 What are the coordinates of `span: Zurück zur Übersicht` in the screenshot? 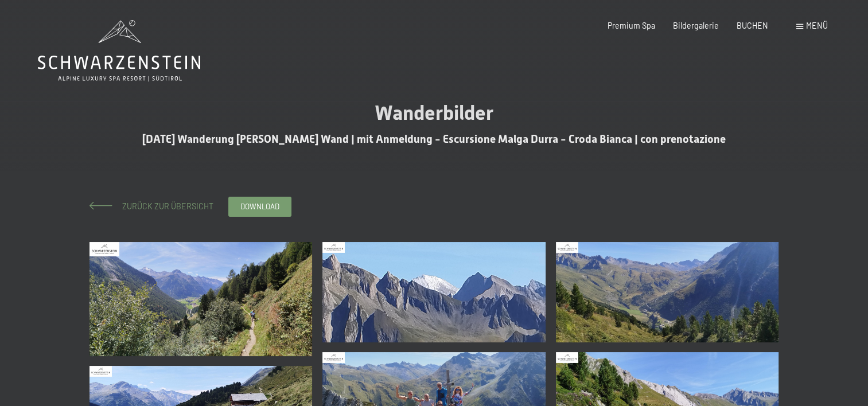 It's located at (164, 206).